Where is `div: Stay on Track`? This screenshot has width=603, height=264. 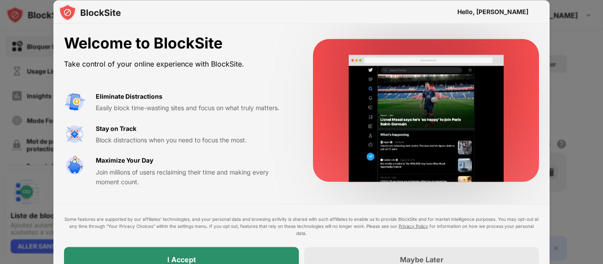
div: Stay on Track is located at coordinates (116, 128).